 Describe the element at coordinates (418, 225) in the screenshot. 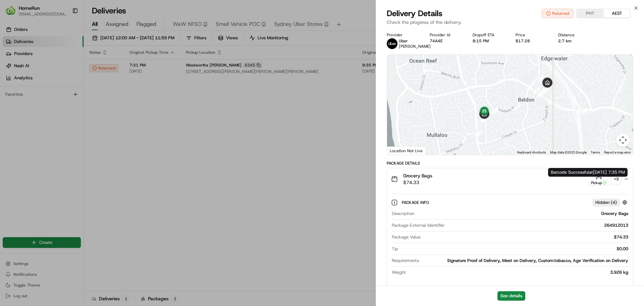

I see `span: Package External Identifier` at that location.